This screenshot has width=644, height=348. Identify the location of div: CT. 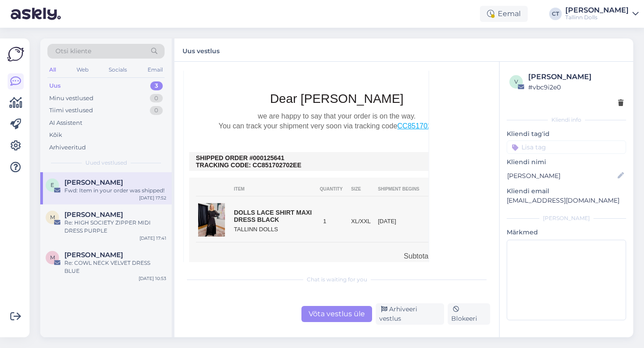
(556, 14).